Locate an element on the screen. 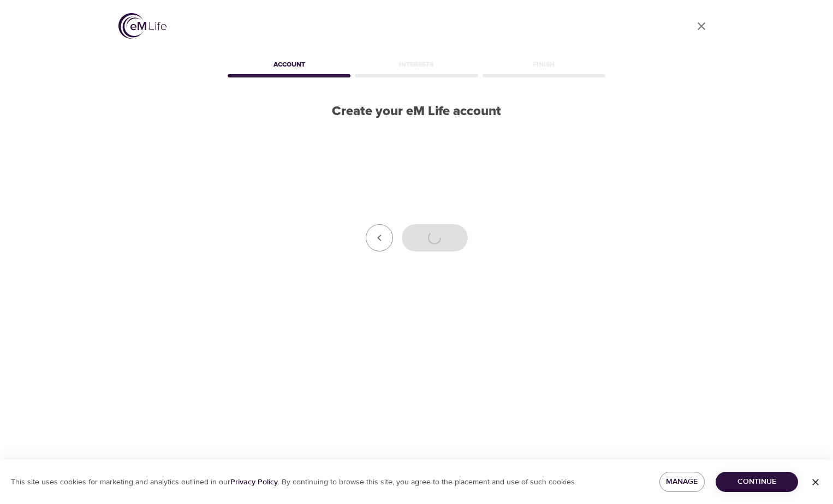 The image size is (833, 504). span: Manage is located at coordinates (682, 482).